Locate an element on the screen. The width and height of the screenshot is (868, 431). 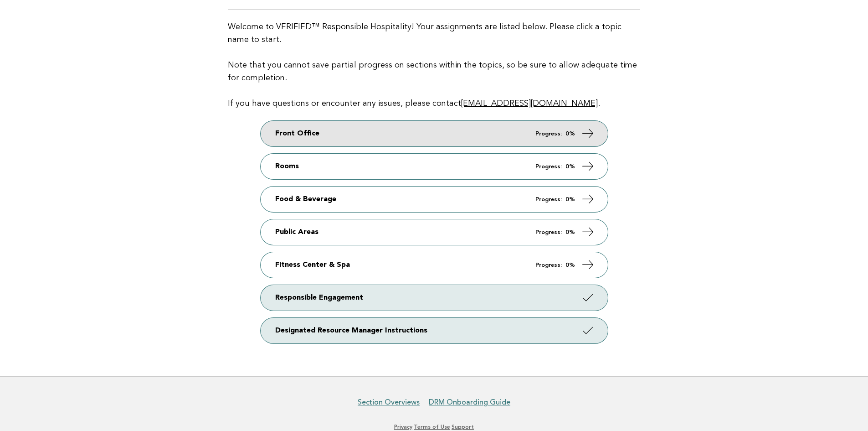
a: Fitness Center & Spa Progress: 0% is located at coordinates (435, 265).